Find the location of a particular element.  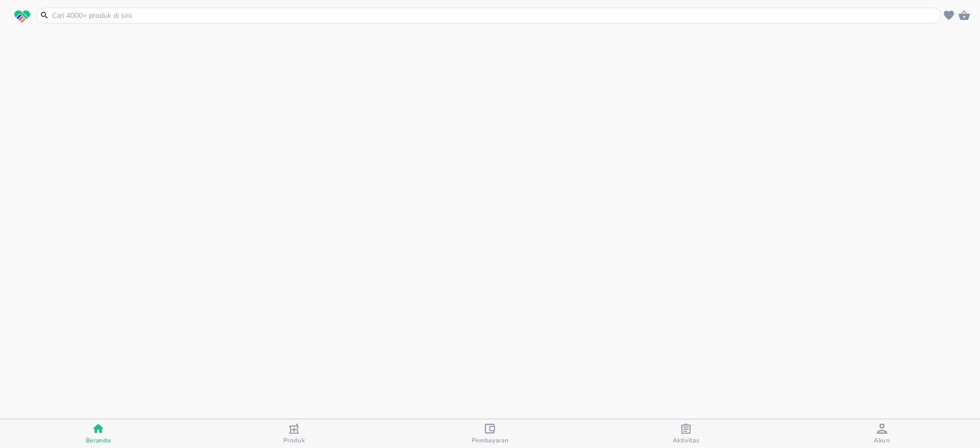

span: Akun is located at coordinates (882, 440).